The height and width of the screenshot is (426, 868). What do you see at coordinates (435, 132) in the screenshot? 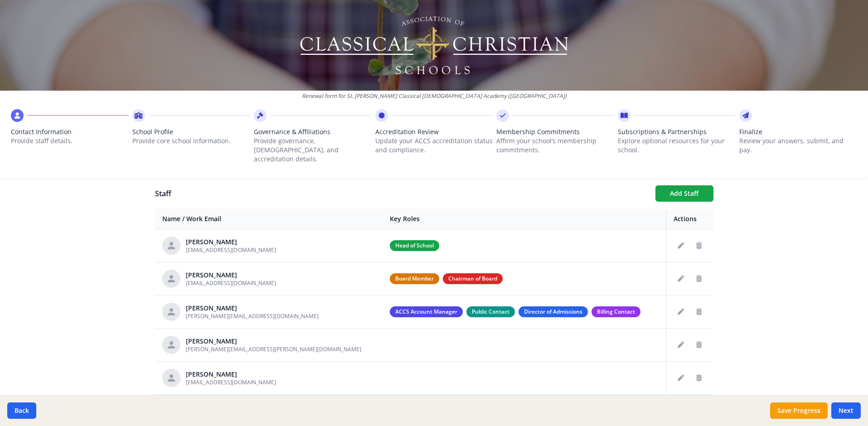
I see `span: Accreditation Review` at bounding box center [435, 132].